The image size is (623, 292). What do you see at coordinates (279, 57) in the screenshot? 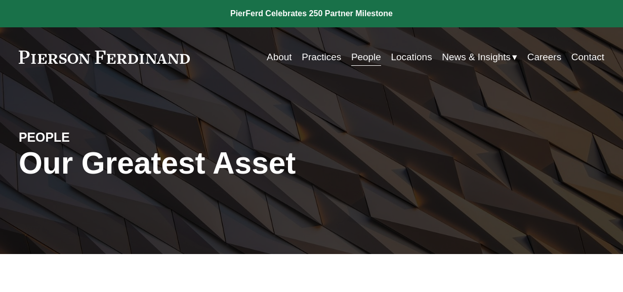
I see `a: About` at bounding box center [279, 57].